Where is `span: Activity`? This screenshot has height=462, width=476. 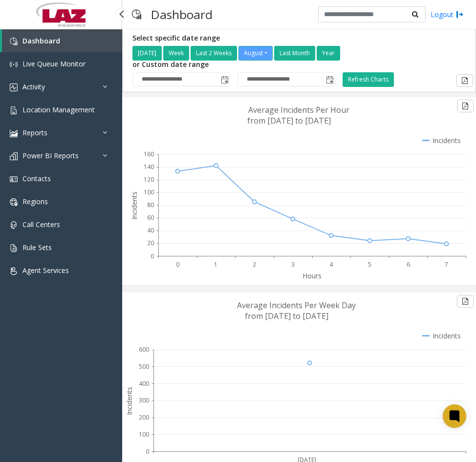
span: Activity is located at coordinates (34, 87).